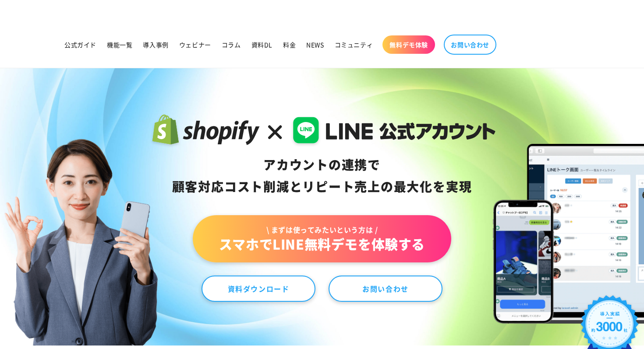 This screenshot has height=349, width=644. I want to click on a: NEWS, so click(315, 45).